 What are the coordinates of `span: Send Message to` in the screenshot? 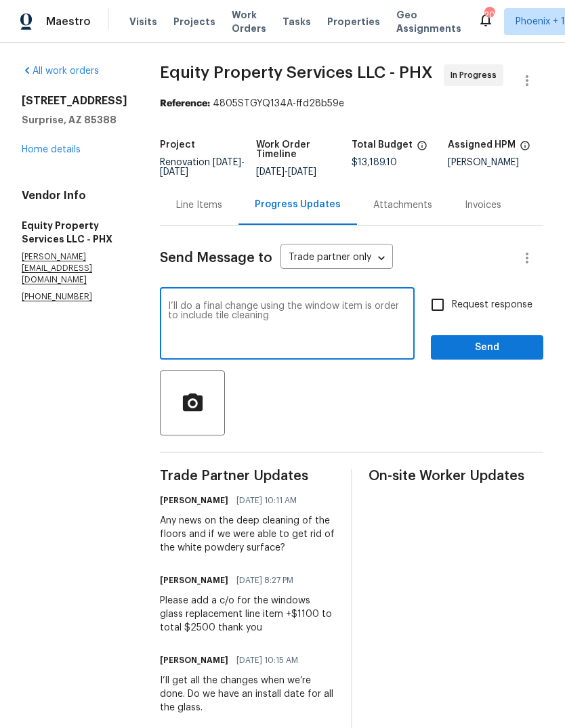 It's located at (216, 258).